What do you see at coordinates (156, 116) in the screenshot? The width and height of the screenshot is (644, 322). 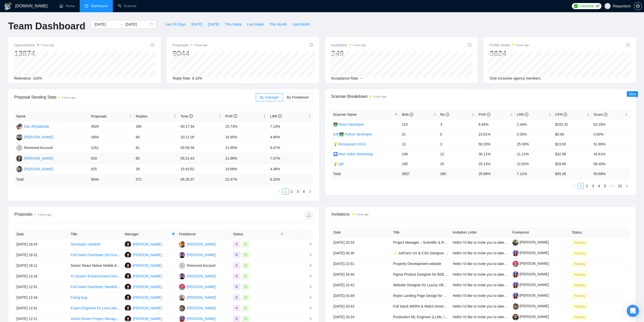 I see `th: Replies` at bounding box center [156, 116].